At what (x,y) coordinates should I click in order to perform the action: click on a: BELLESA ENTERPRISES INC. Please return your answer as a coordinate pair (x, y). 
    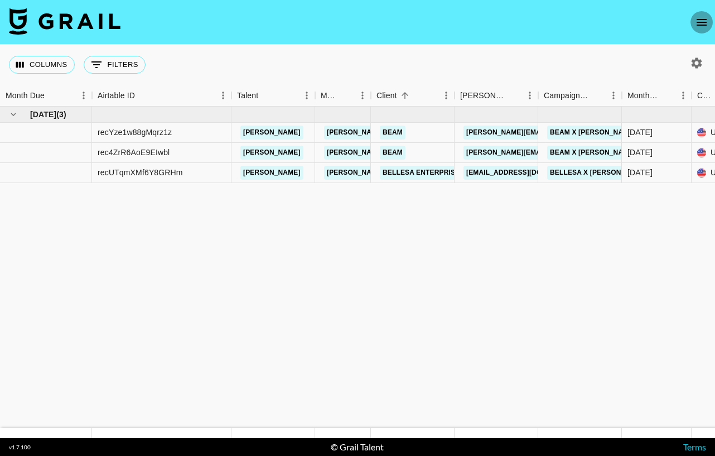
    Looking at the image, I should click on (430, 172).